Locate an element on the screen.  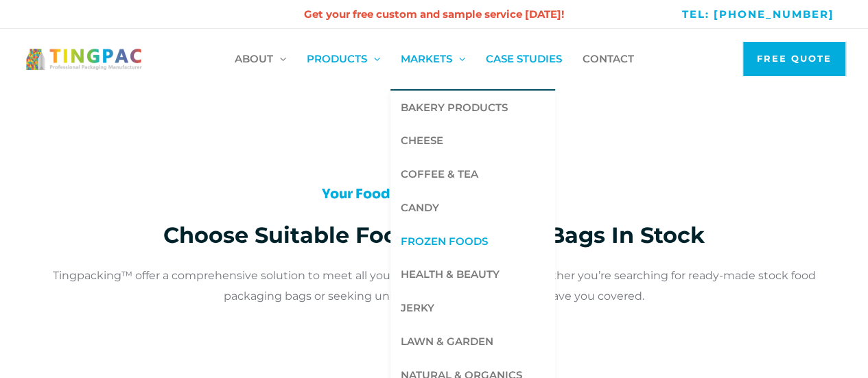
a: Products菜单切换Menu Toggle is located at coordinates (343, 59).